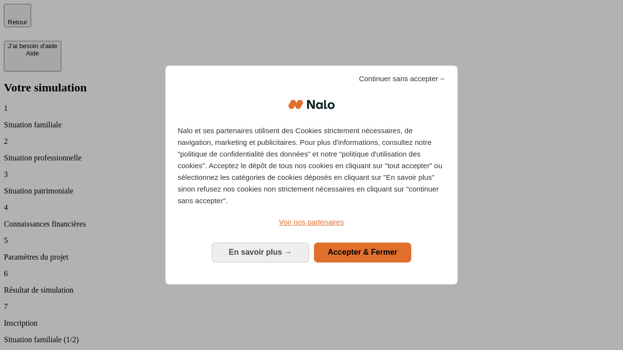 This screenshot has height=350, width=623. What do you see at coordinates (311, 175) in the screenshot?
I see `div: Bienvenue chez Nalo Gestion du consentement` at bounding box center [311, 175].